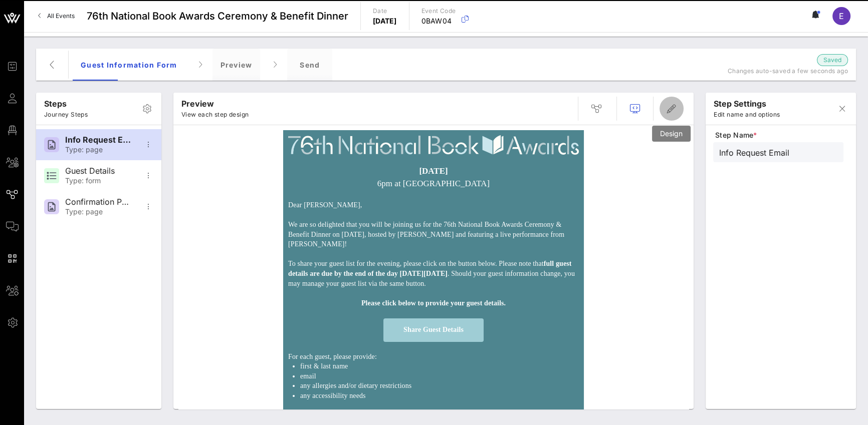  I want to click on p: For each guest, please provide:, so click(433, 357).